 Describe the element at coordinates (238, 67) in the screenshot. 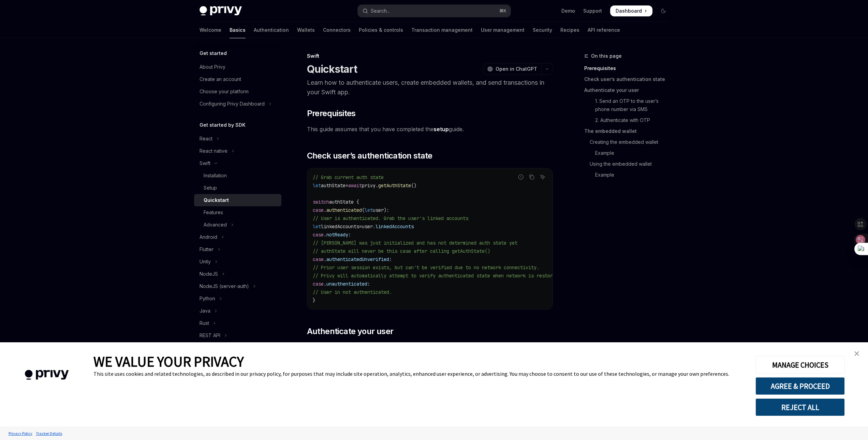

I see `a: About Privy` at that location.